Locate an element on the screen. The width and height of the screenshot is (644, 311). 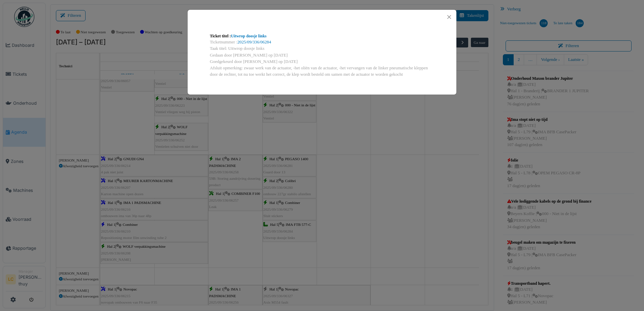
div: Taak titel: Uitwrop doosje links is located at coordinates (322, 49).